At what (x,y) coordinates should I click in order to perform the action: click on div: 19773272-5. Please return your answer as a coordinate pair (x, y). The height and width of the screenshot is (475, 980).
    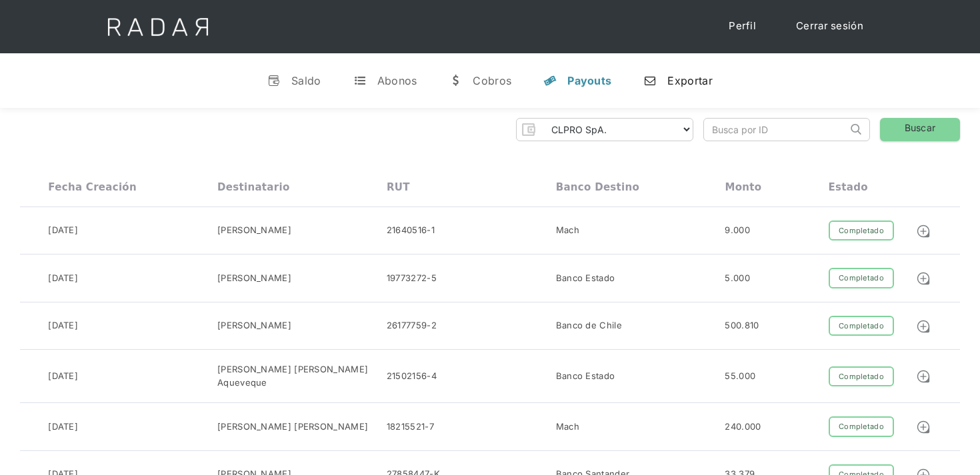
    Looking at the image, I should click on (411, 278).